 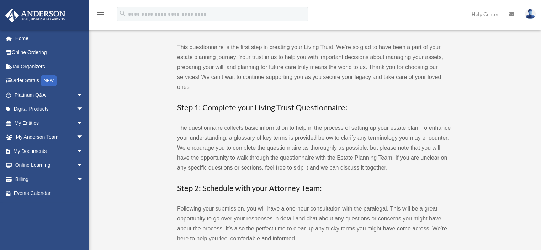 I want to click on img: User Pic, so click(x=531, y=14).